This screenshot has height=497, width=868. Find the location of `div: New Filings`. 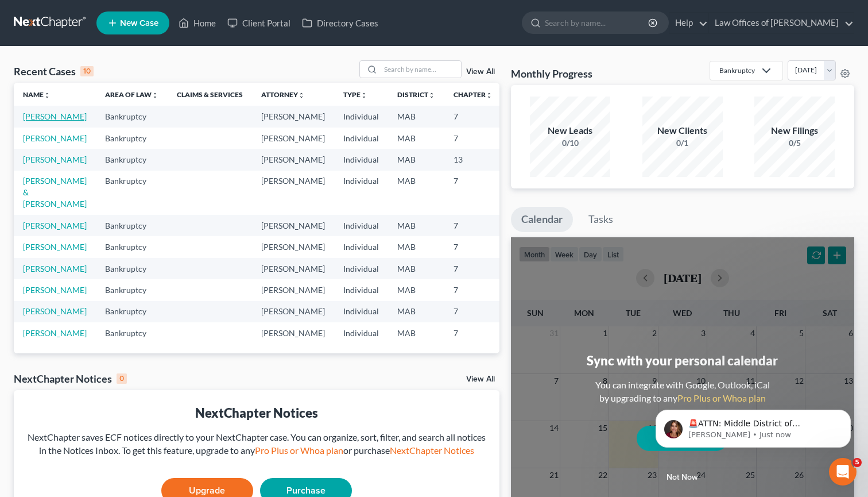

div: New Filings is located at coordinates (795, 130).